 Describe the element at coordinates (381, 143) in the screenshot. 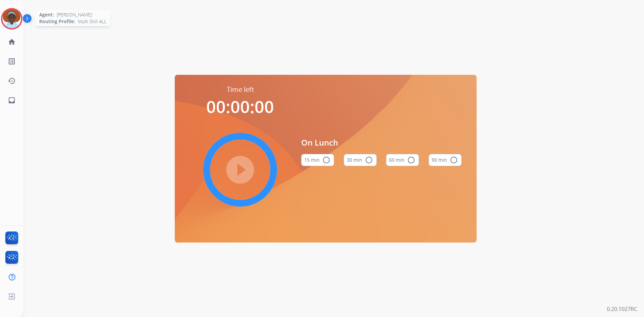

I see `span: On Lunch` at that location.